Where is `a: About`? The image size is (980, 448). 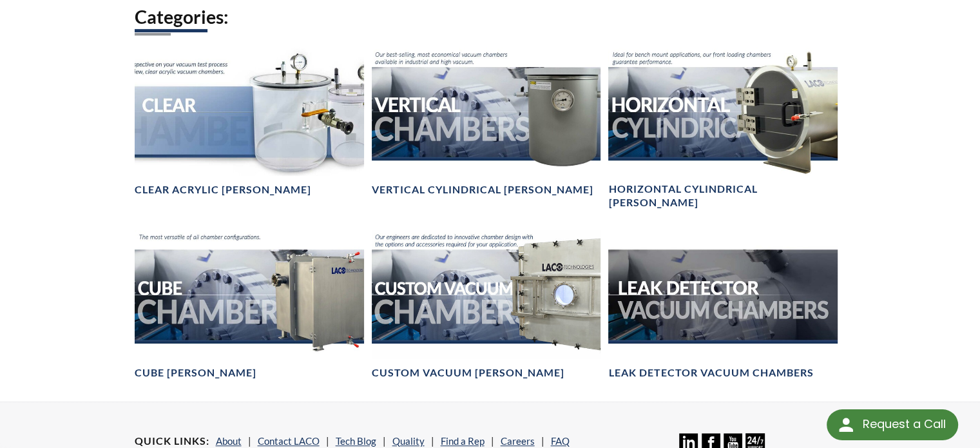 a: About is located at coordinates (229, 441).